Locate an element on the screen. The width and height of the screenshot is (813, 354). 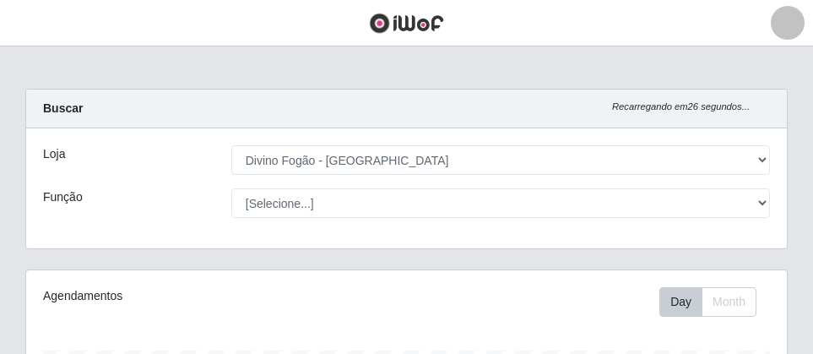
label: Função is located at coordinates (62, 197).